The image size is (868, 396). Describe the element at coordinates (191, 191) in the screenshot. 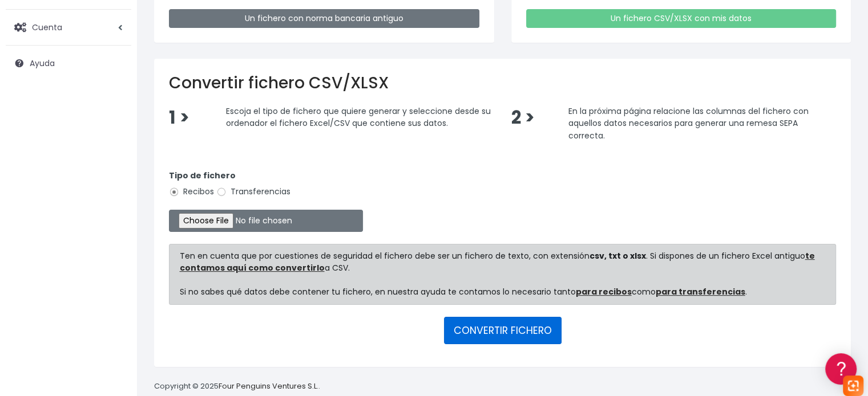

I see `label: Recibos` at that location.